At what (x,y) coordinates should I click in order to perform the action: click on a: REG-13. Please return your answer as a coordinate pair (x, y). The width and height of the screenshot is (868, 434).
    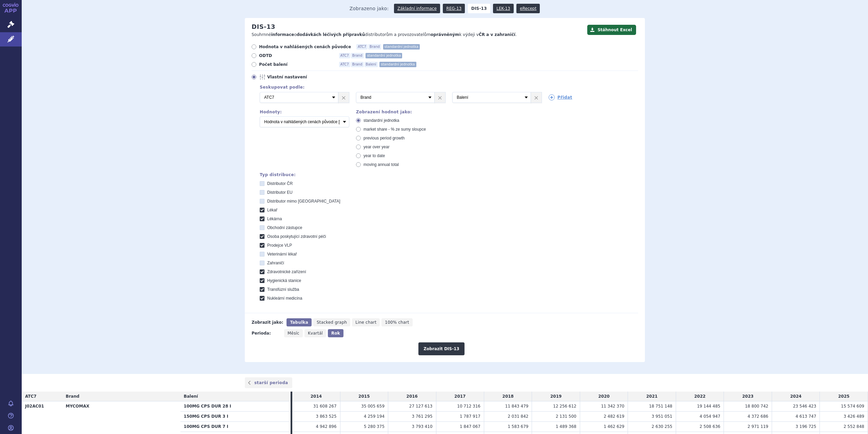
    Looking at the image, I should click on (454, 9).